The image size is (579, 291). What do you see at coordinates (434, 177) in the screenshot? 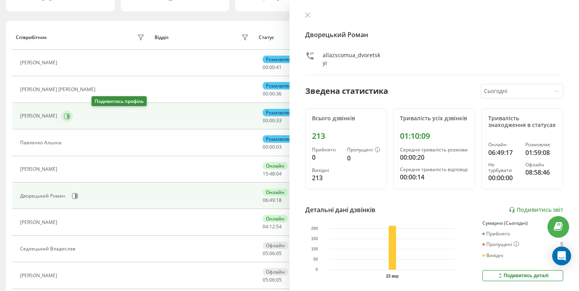
I see `div: 00:00:14` at bounding box center [434, 177].